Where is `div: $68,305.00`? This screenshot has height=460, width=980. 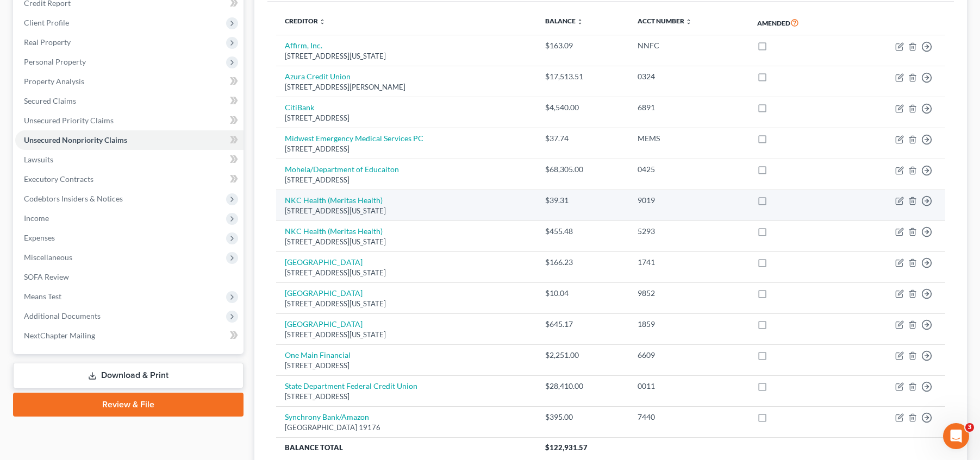
div: $68,305.00 is located at coordinates (583, 170).